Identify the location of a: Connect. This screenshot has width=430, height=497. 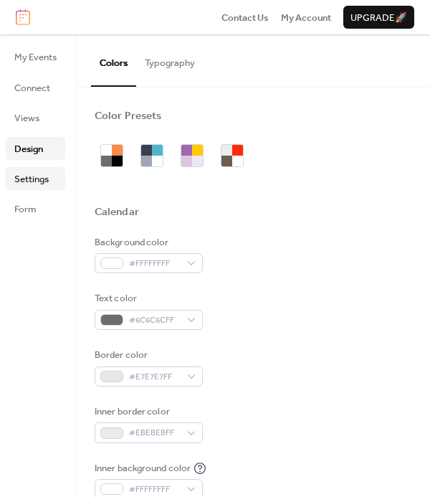
(35, 87).